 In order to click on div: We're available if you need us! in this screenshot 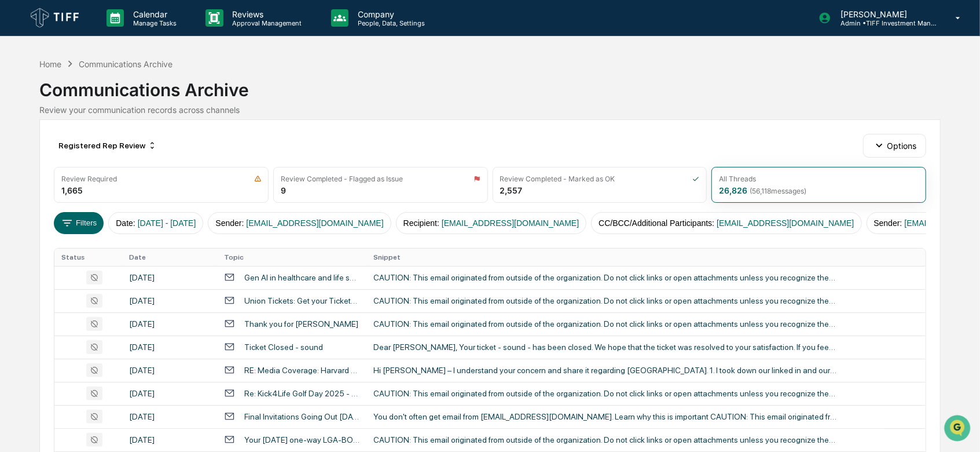, I will do `click(92, 105)`.